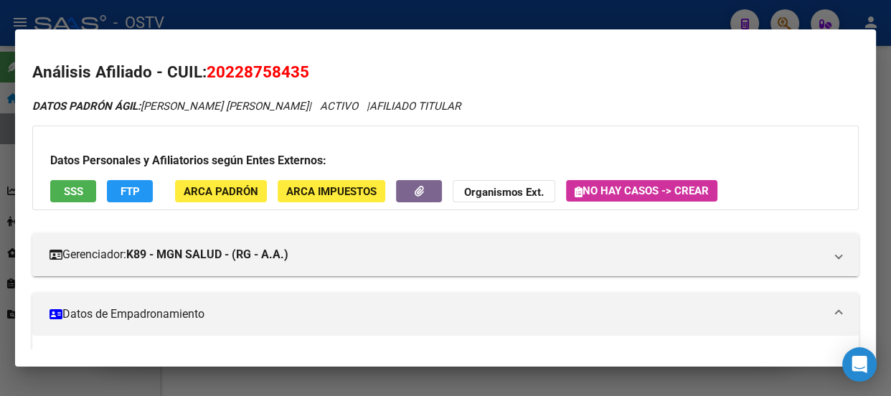  Describe the element at coordinates (445, 161) in the screenshot. I see `h3: Datos Personales y Afiliatorios según Entes Externos:` at that location.